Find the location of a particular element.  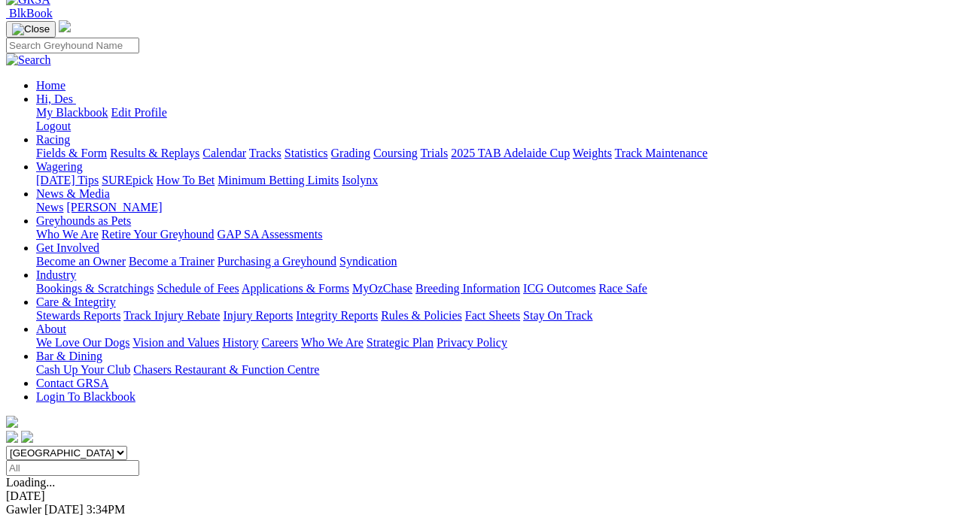

a: Bar & Dining is located at coordinates (69, 356).